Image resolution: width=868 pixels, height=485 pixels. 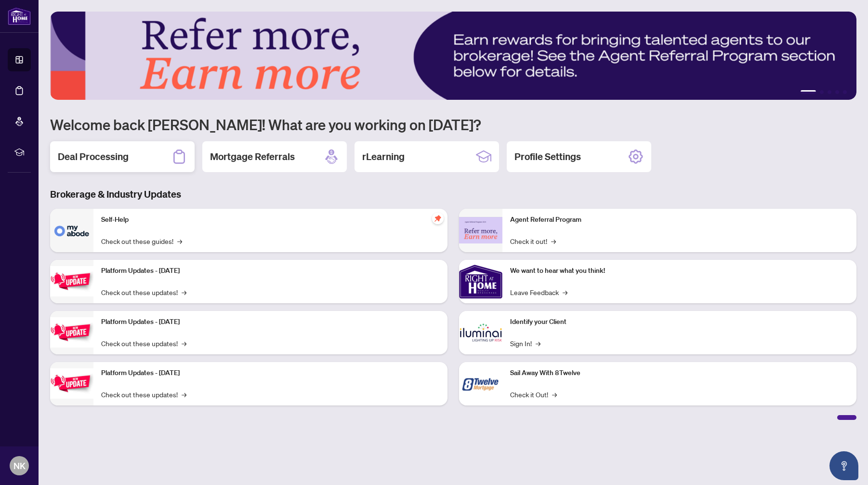 What do you see at coordinates (843, 465) in the screenshot?
I see `button: Open asap` at bounding box center [843, 465].